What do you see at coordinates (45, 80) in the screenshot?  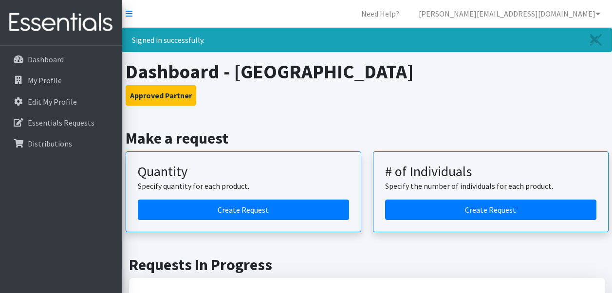 I see `p: My Profile` at bounding box center [45, 80].